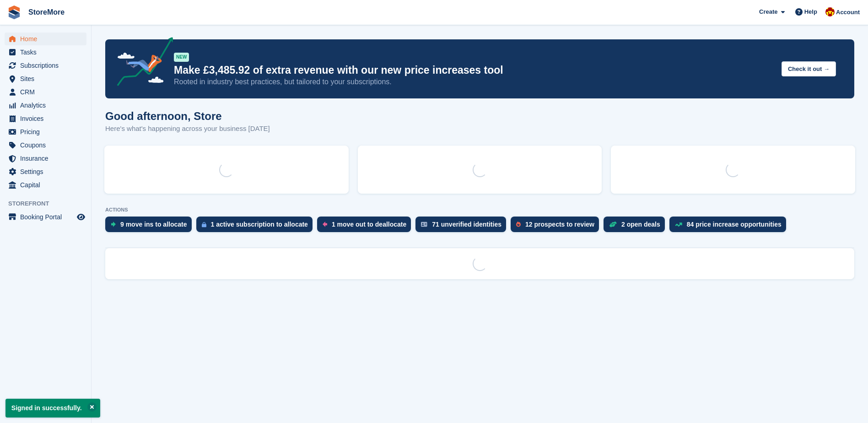 This screenshot has width=868, height=423. What do you see at coordinates (48, 92) in the screenshot?
I see `span: CRM` at bounding box center [48, 92].